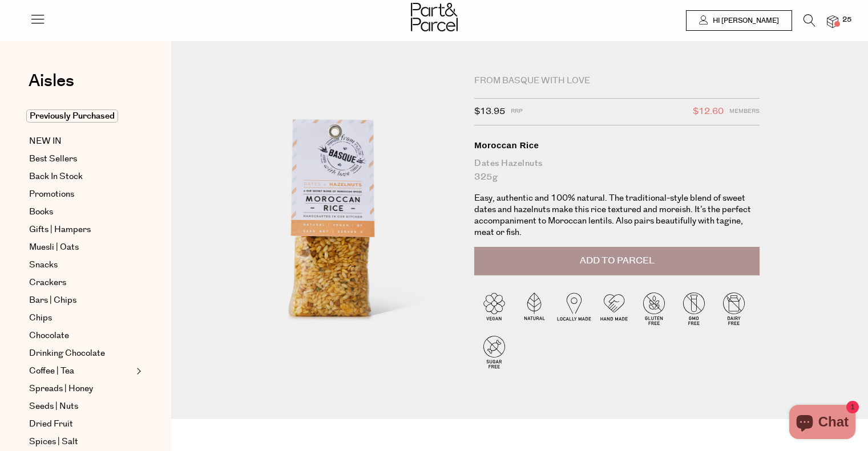 Image resolution: width=868 pixels, height=451 pixels. Describe the element at coordinates (56, 177) in the screenshot. I see `span: Back In Stock` at that location.